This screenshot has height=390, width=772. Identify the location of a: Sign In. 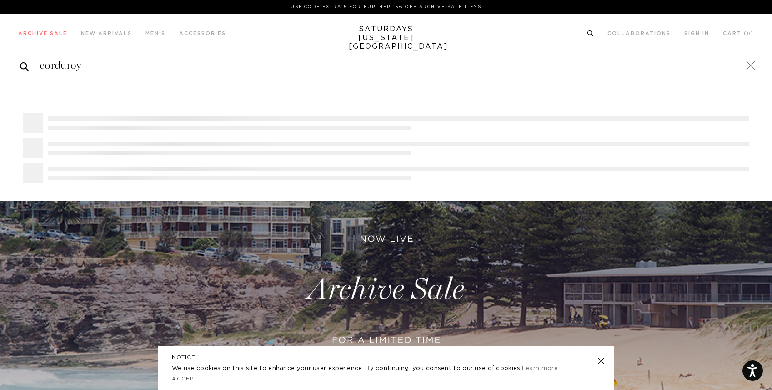
(696, 33).